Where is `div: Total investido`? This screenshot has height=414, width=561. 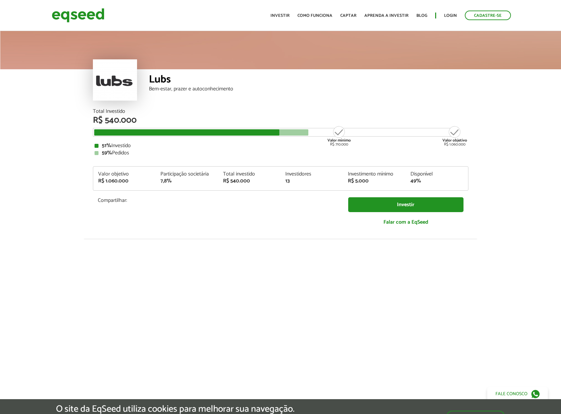
div: Total investido is located at coordinates (249, 174).